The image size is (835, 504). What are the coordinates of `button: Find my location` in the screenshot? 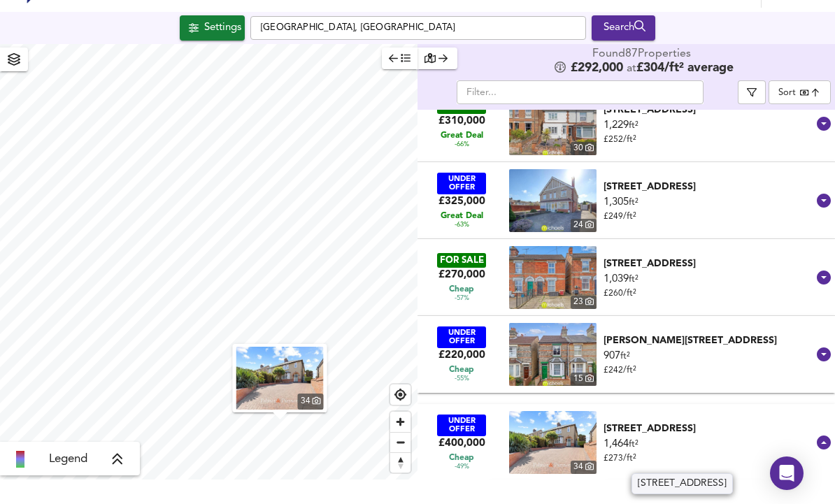 It's located at (400, 395).